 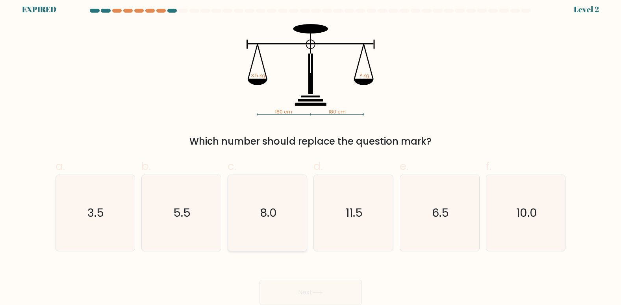 What do you see at coordinates (318, 166) in the screenshot?
I see `span: d.` at bounding box center [318, 166].